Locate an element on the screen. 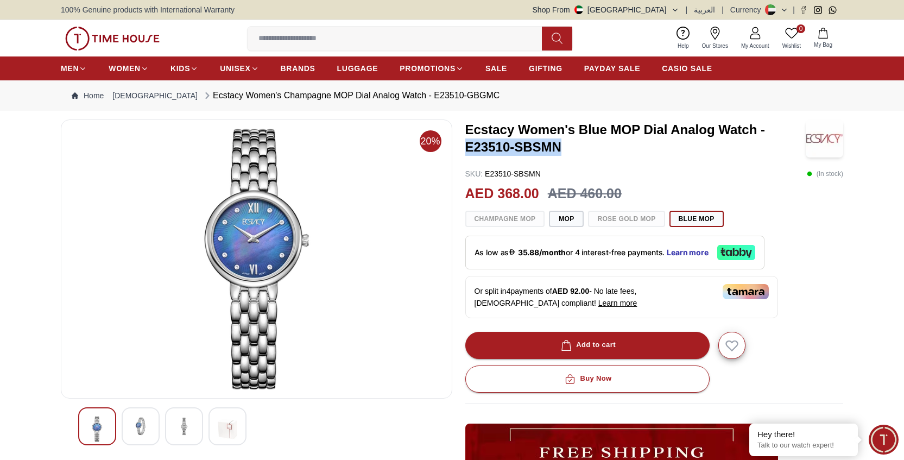 The height and width of the screenshot is (460, 904). span: WOMEN is located at coordinates (124, 68).